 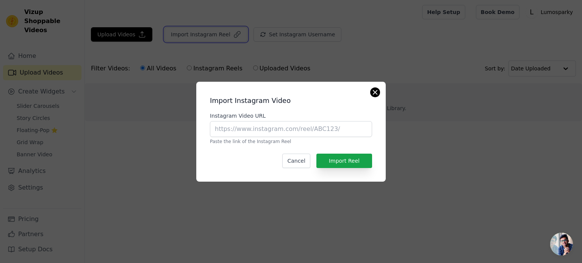 I want to click on button: Import Reel, so click(x=344, y=161).